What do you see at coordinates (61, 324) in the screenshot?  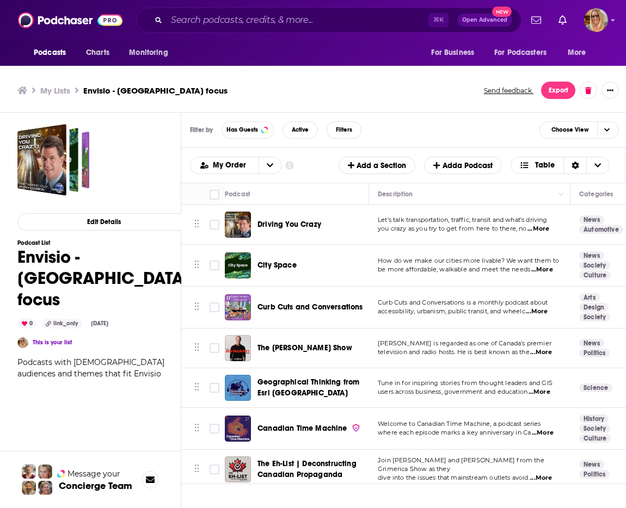 I see `div: link_only` at bounding box center [61, 324].